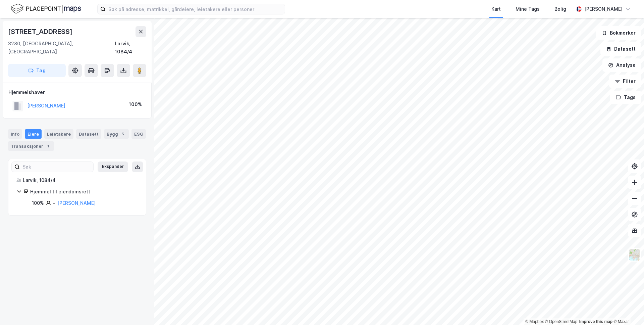 The height and width of the screenshot is (325, 644). Describe the element at coordinates (596, 322) in the screenshot. I see `a: Improve this map` at that location.